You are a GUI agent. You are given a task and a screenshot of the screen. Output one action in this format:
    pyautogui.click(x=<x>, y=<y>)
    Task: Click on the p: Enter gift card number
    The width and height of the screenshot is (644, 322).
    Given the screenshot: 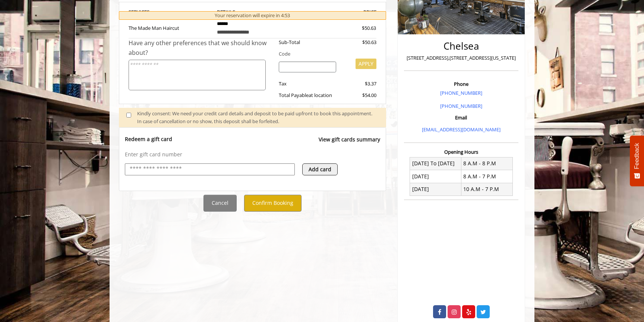 What is the action you would take?
    pyautogui.click(x=252, y=154)
    